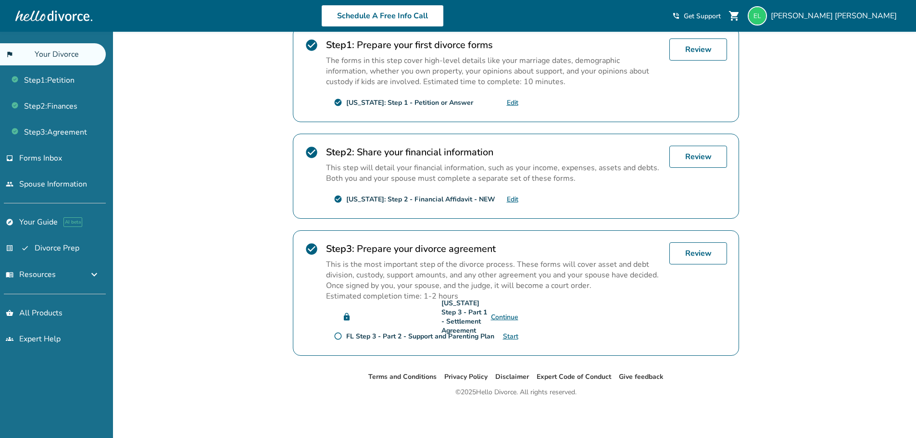 The height and width of the screenshot is (438, 916). What do you see at coordinates (73, 222) in the screenshot?
I see `span: AI beta` at bounding box center [73, 222].